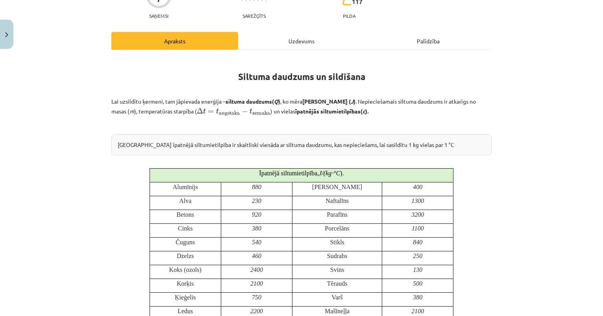 This screenshot has width=603, height=316. Describe the element at coordinates (337, 297) in the screenshot. I see `span: Varš` at that location.